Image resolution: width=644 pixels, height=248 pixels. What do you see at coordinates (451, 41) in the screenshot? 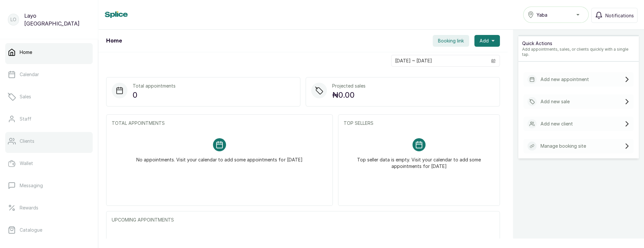
I see `button: Booking link` at bounding box center [451, 41].